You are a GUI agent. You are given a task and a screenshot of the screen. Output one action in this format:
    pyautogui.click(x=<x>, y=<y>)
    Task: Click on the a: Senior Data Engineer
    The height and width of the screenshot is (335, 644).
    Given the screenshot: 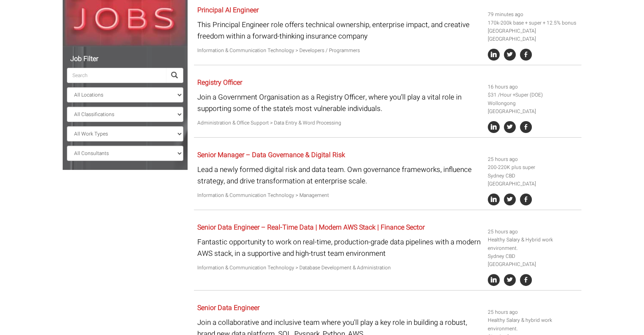 What is the action you would take?
    pyautogui.click(x=228, y=308)
    